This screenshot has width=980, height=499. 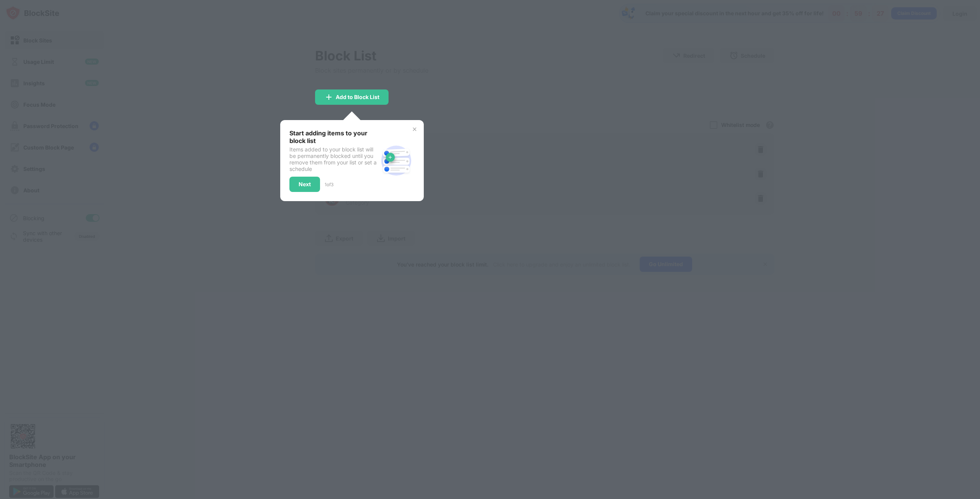 I want to click on div: 1 of 3, so click(x=329, y=184).